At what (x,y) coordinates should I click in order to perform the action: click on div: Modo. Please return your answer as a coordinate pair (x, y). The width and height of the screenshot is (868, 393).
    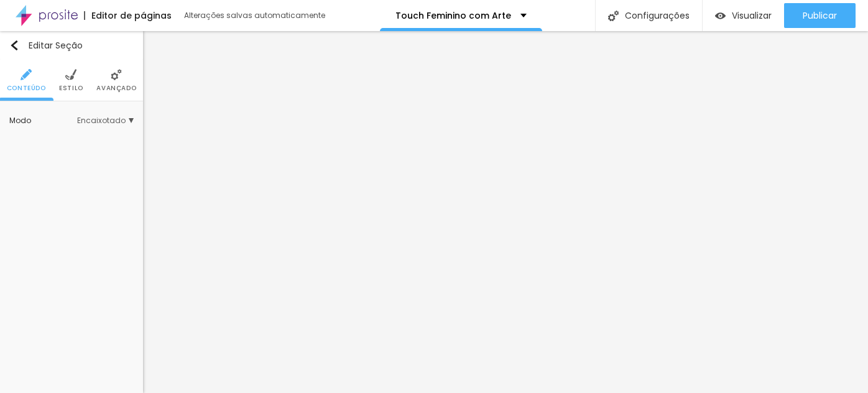
    Looking at the image, I should click on (43, 120).